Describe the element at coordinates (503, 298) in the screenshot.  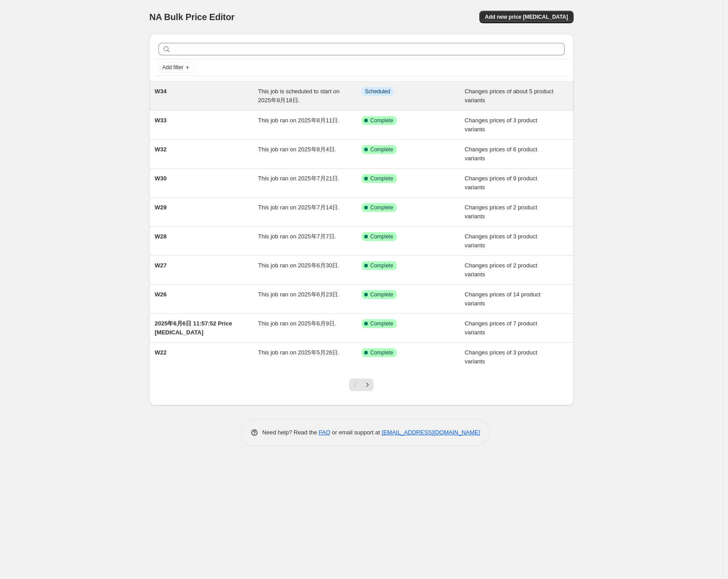
I see `span: Changes prices of 14 product variants` at that location.